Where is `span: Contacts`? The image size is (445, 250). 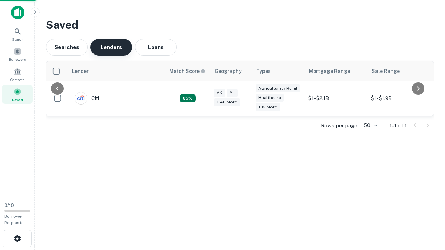
span: Contacts is located at coordinates (17, 80).